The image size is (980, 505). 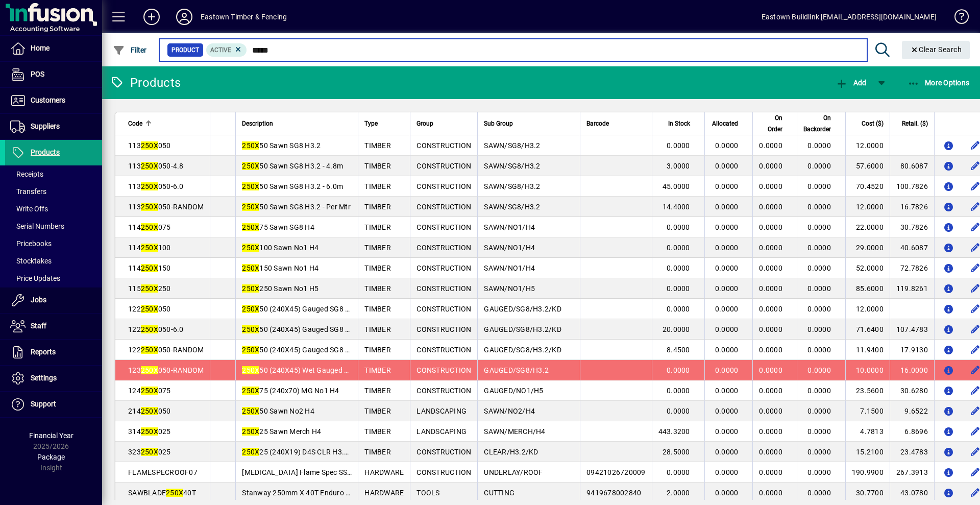 I want to click on span: 50 Sawn No2 H4, so click(x=278, y=411).